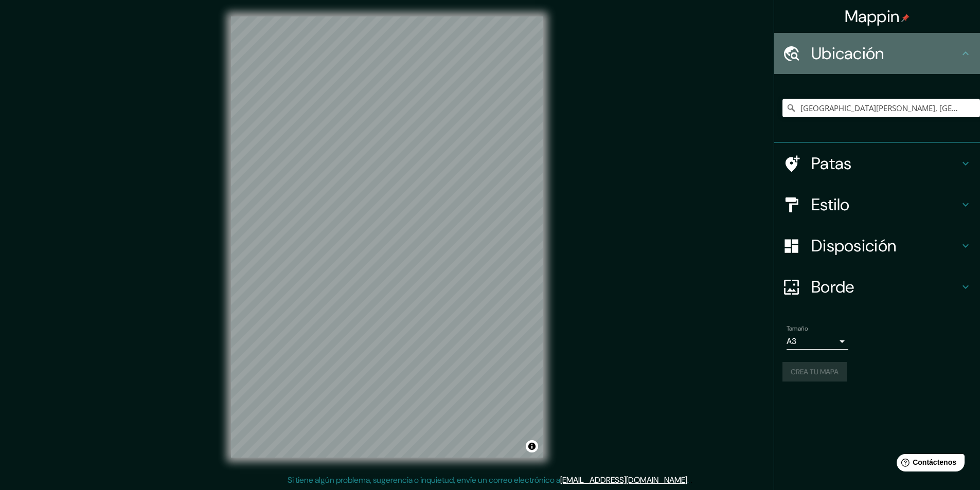  I want to click on div: Disposición, so click(877, 246).